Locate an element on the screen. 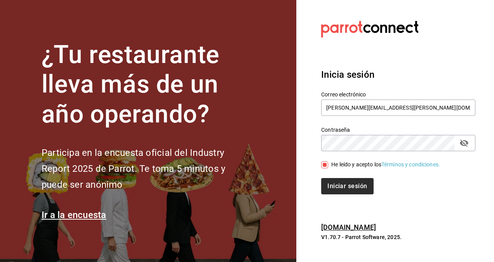 The width and height of the screenshot is (494, 262). button: passwordField is located at coordinates (464, 143).